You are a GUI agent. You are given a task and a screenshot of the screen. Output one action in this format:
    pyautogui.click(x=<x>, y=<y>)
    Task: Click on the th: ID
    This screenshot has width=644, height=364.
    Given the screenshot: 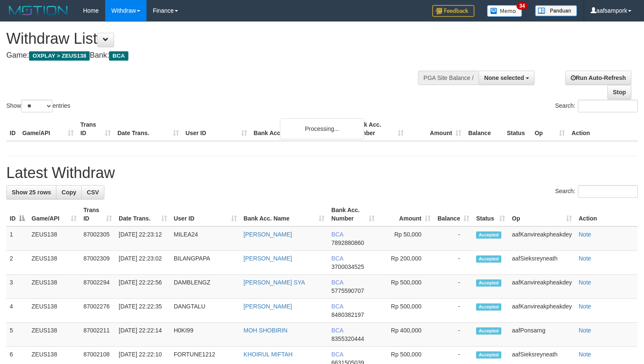 What is the action you would take?
    pyautogui.click(x=13, y=129)
    